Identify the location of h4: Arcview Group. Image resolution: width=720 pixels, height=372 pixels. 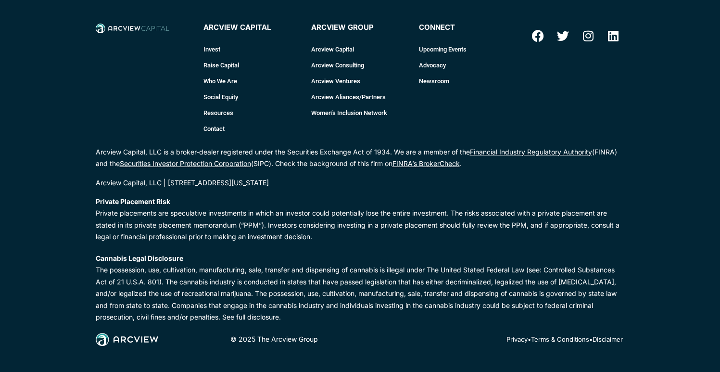
(360, 27).